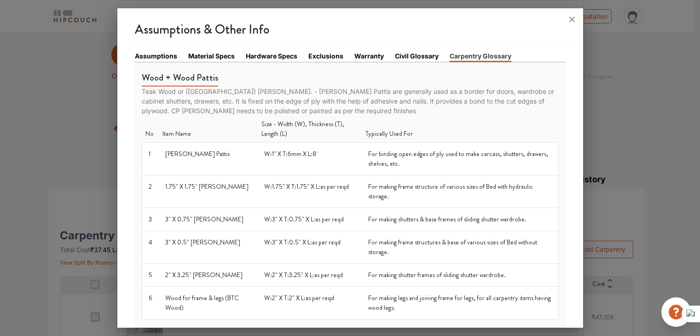  What do you see at coordinates (310, 129) in the screenshot?
I see `th: Size - Width (W), Thickness (T), Length (L)` at bounding box center [310, 129].